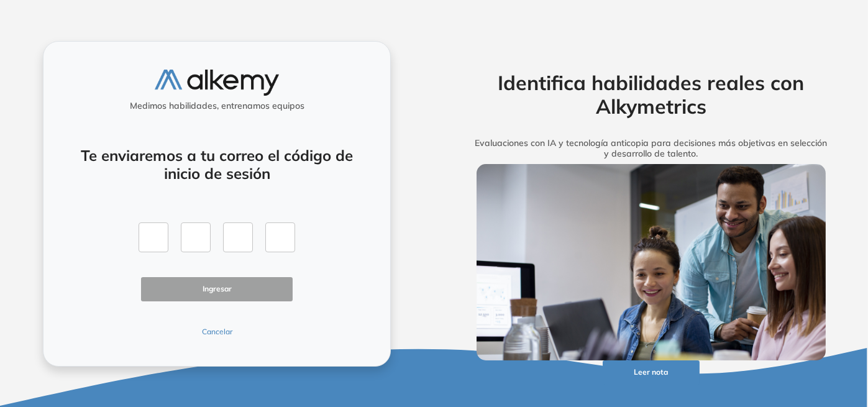  What do you see at coordinates (217, 82) in the screenshot?
I see `img: logo-alkemy` at bounding box center [217, 82].